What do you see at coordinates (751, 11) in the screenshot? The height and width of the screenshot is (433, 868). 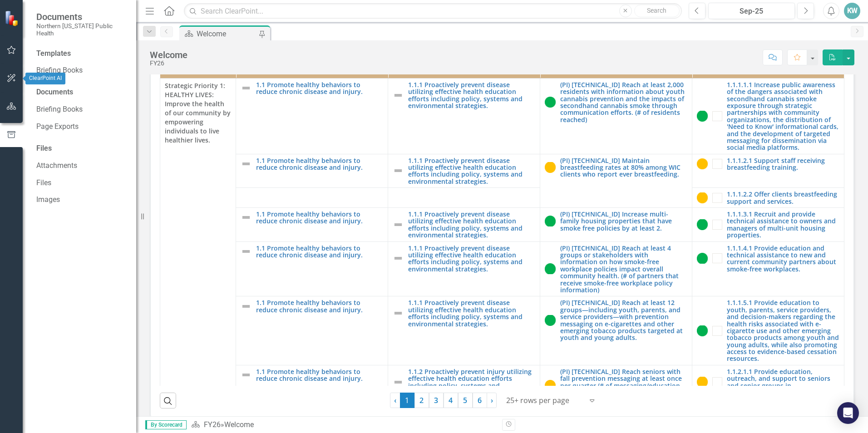 I see `button: Sep-25` at bounding box center [751, 11].